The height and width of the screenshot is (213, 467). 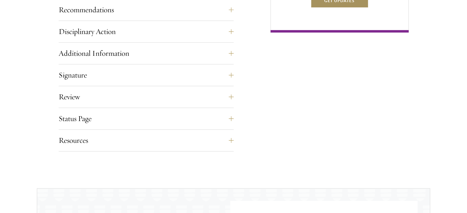 What do you see at coordinates (146, 119) in the screenshot?
I see `button: Status Page` at bounding box center [146, 119].